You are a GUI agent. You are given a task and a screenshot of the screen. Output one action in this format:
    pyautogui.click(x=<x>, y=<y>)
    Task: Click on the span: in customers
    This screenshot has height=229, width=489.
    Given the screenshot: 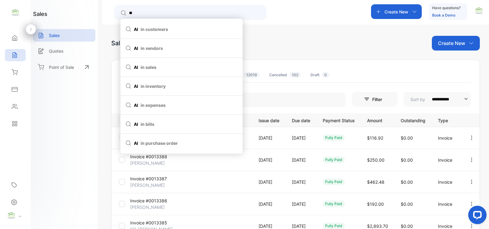 What is the action you would take?
    pyautogui.click(x=154, y=29)
    